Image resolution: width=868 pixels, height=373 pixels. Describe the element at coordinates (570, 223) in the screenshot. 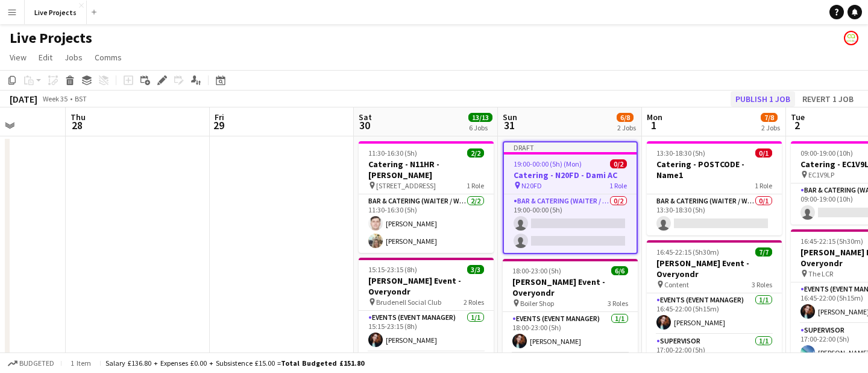

I see `app-card-role: Bar & Catering (Waiter / waitress)0/219:00-00:00 (5h)` at that location.